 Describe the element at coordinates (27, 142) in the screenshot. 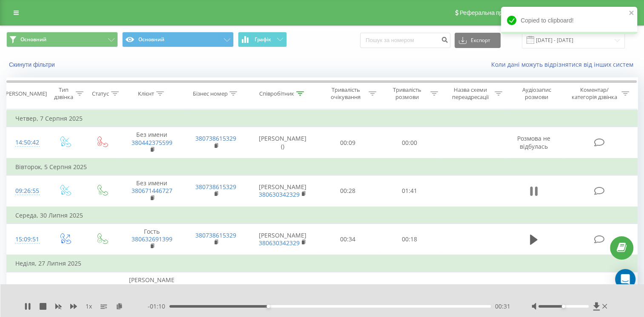

I see `div: 14:50:42` at that location.